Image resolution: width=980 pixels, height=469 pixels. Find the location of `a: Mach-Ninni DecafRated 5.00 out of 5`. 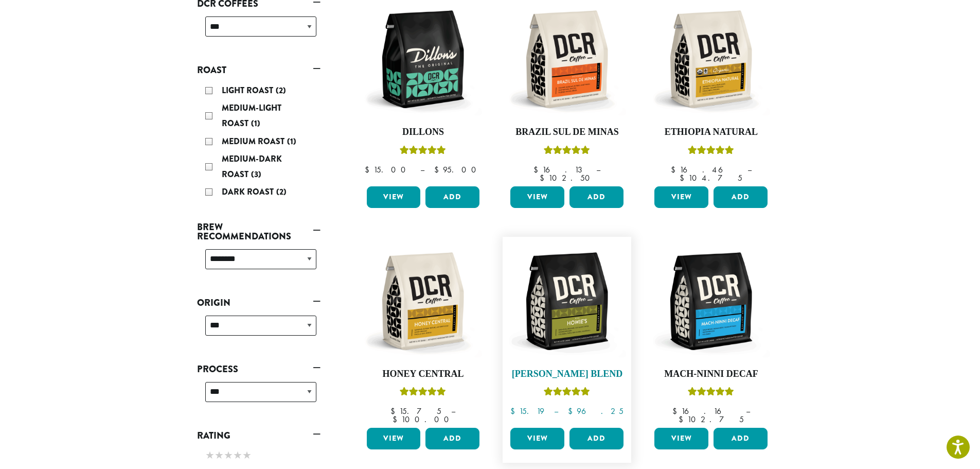

a: Mach-Ninni DecafRated 5.00 out of 5 is located at coordinates (711, 333).